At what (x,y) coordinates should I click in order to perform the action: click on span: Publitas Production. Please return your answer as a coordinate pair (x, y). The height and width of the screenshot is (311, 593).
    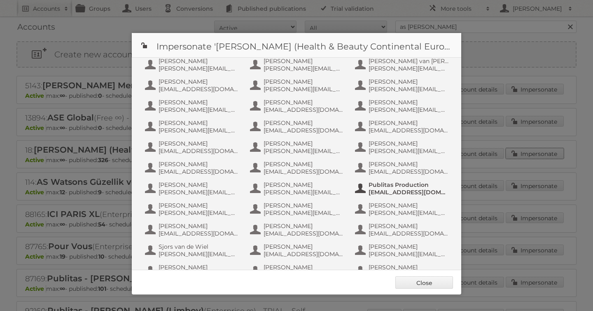
    Looking at the image, I should click on (409, 185).